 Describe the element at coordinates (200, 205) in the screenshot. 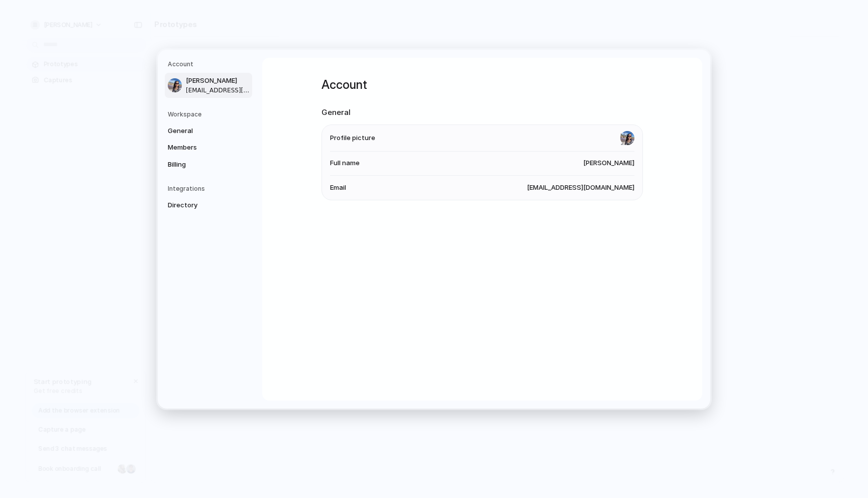

I see `span: Directory` at that location.